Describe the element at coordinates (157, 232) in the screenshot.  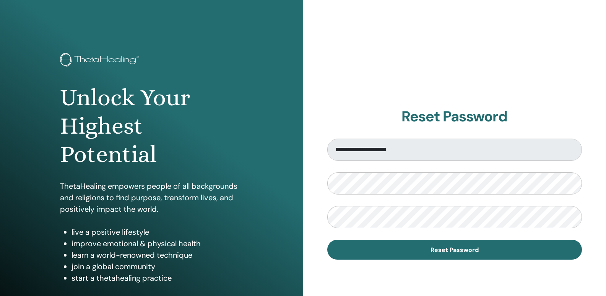
I see `li: live a positive lifestyle` at that location.